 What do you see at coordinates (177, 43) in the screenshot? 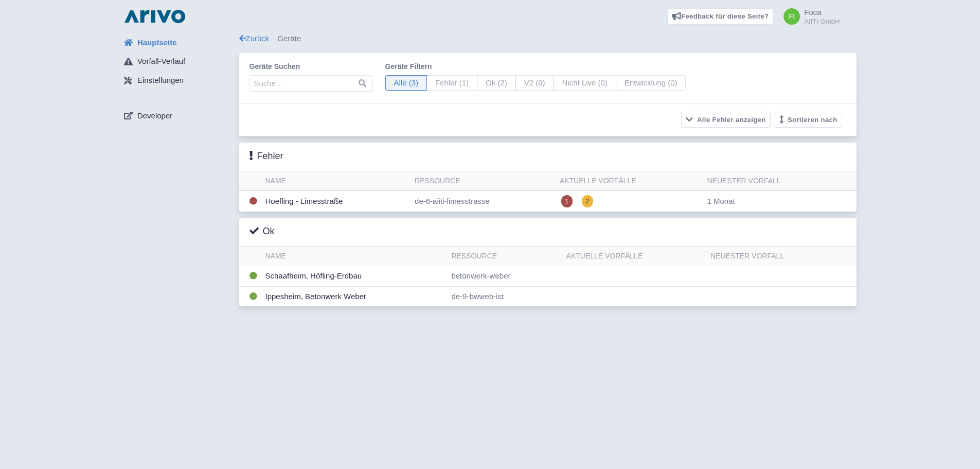
I see `a: Hauptseite` at bounding box center [177, 43].